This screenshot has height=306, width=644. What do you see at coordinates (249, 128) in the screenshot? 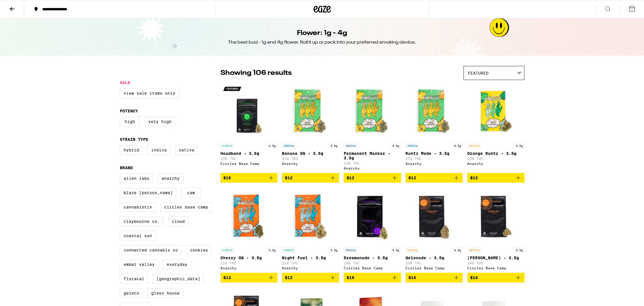
I see `a: Open page for Headband - 3.5g from Circles Base Camp` at bounding box center [249, 128].